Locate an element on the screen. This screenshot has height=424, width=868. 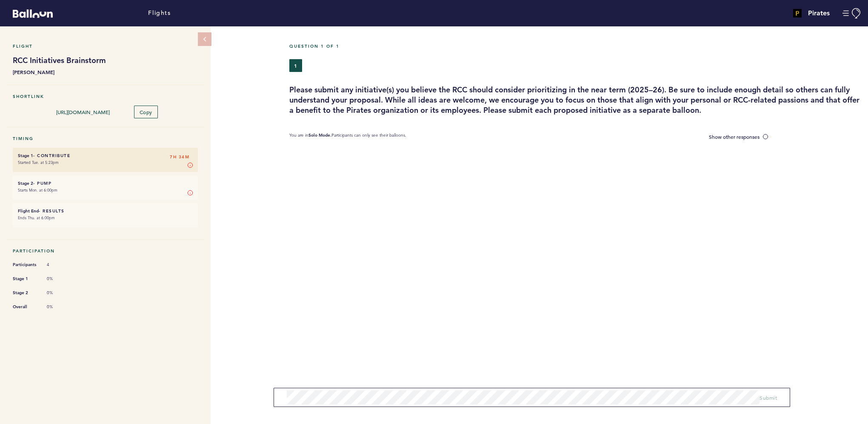
small: Stage 2 is located at coordinates (26, 183).